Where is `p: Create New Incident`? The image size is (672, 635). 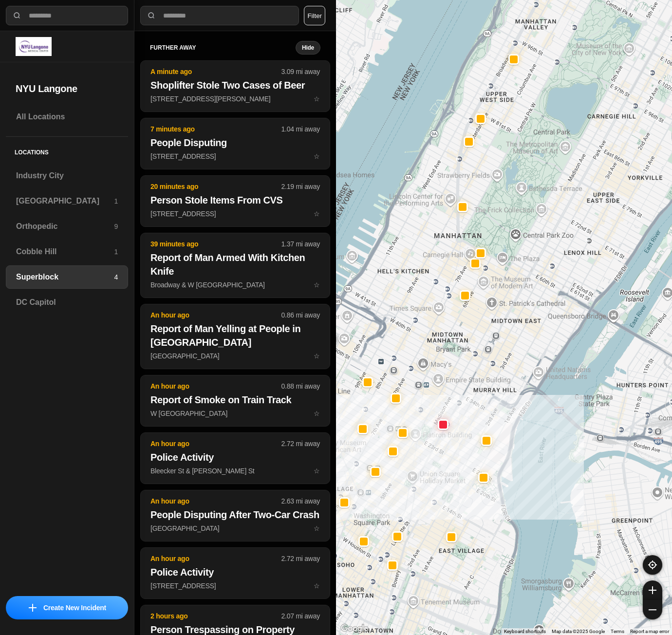
p: Create New Incident is located at coordinates (75, 608).